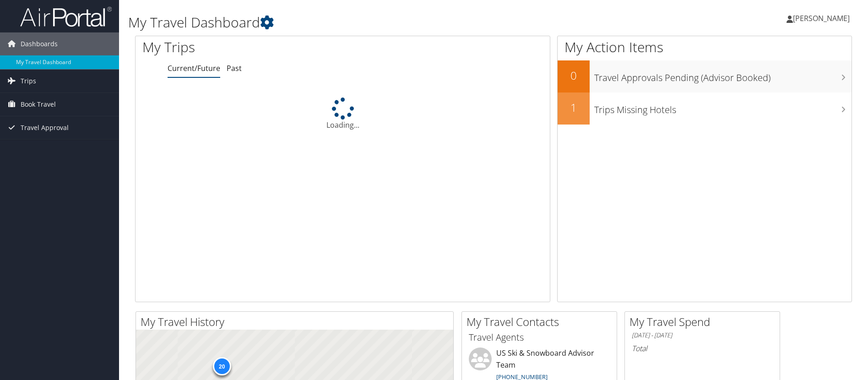 The image size is (868, 380). Describe the element at coordinates (723, 107) in the screenshot. I see `h3: Trips Missing Hotels` at that location.